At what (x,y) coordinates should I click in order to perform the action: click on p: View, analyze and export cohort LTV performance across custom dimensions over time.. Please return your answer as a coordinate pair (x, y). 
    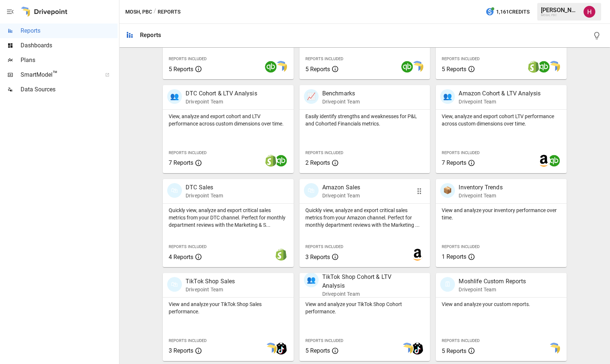
    Looking at the image, I should click on (502, 120).